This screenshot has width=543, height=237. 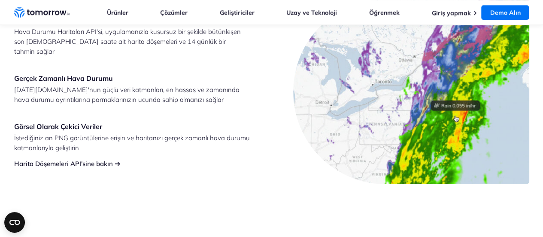 What do you see at coordinates (312, 12) in the screenshot?
I see `a: Uzay ve Teknoloji` at bounding box center [312, 12].